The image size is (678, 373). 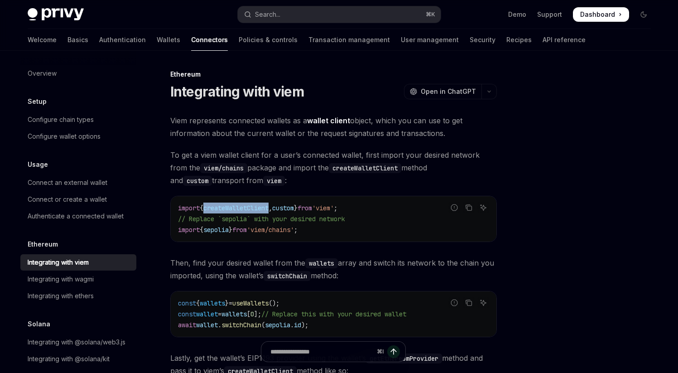 I want to click on span: // Replace this with your desired wallet, so click(x=334, y=314).